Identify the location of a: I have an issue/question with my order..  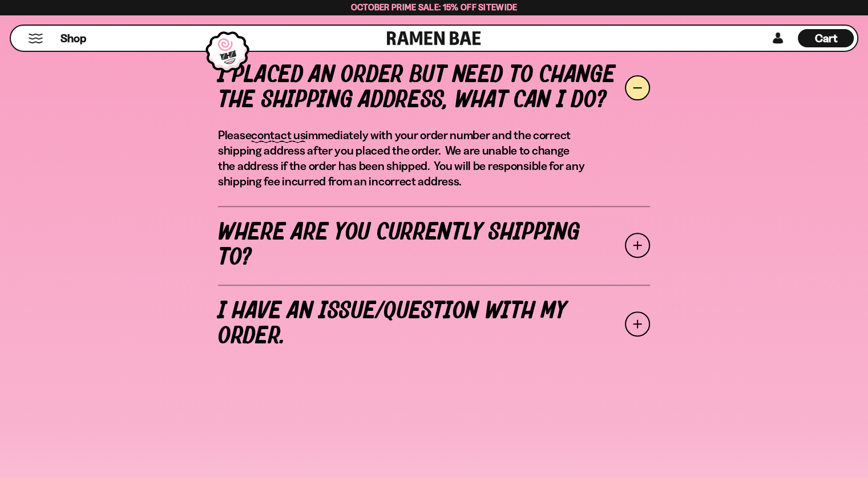
(434, 324).